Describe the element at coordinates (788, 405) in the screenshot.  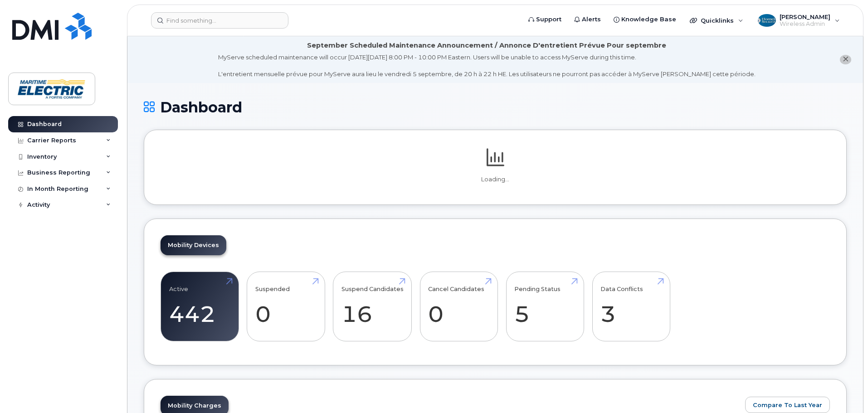
I see `button: Compare To Last Year` at that location.